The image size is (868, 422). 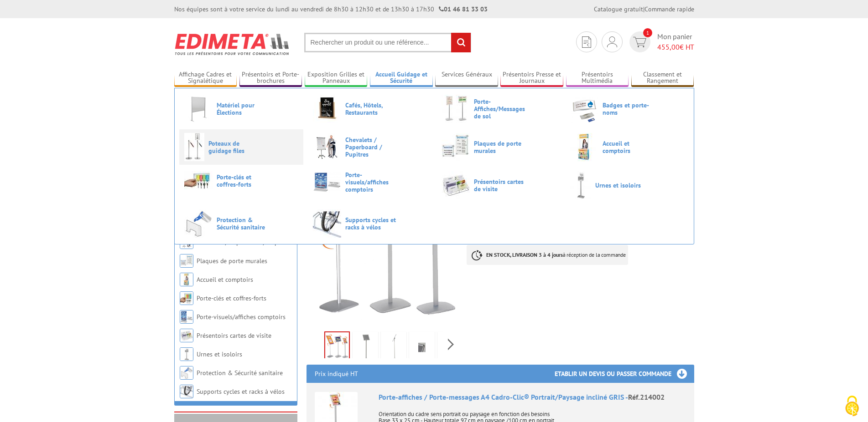 What do you see at coordinates (455, 109) in the screenshot?
I see `img: Porte-Affiches/Messages de sol` at bounding box center [455, 109].